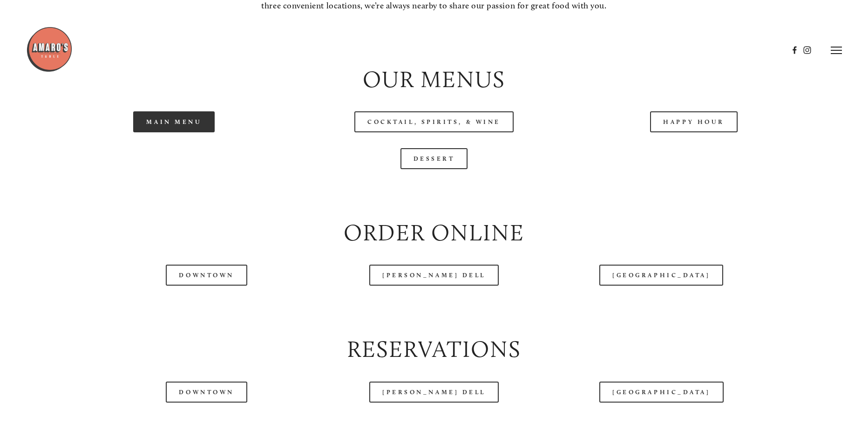  I want to click on img: Amaro's Table, so click(50, 50).